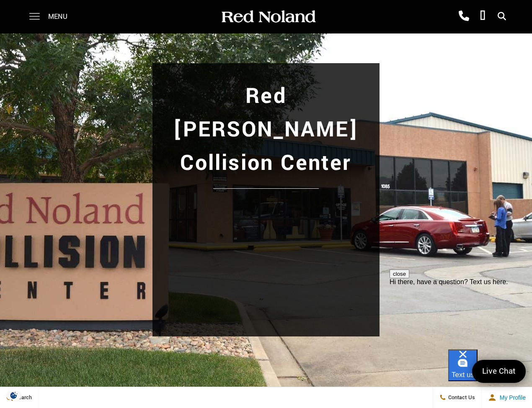 This screenshot has width=532, height=408. Describe the element at coordinates (460, 398) in the screenshot. I see `span: Contact Us` at that location.